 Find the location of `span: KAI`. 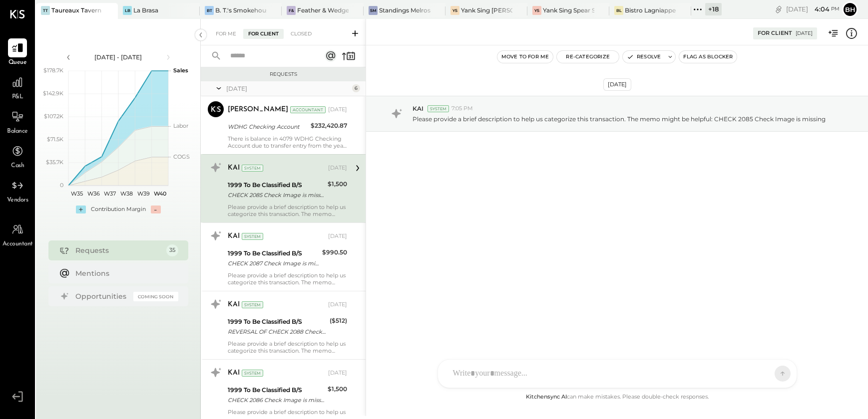

span: KAI is located at coordinates (418, 108).